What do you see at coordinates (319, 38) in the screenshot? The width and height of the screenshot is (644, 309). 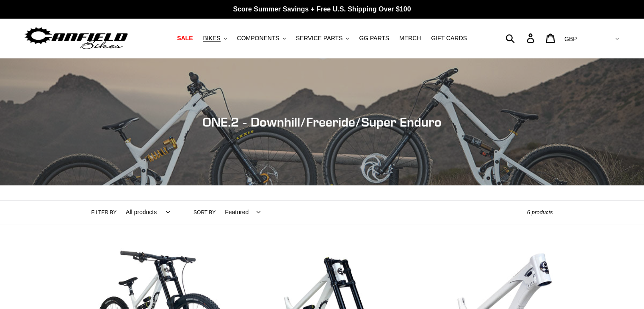 I see `span: SERVICE PARTS` at bounding box center [319, 38].